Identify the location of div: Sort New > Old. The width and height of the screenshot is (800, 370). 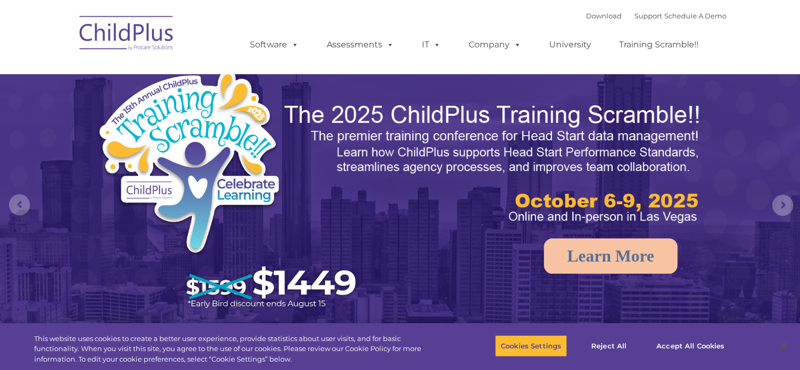
(400, 18).